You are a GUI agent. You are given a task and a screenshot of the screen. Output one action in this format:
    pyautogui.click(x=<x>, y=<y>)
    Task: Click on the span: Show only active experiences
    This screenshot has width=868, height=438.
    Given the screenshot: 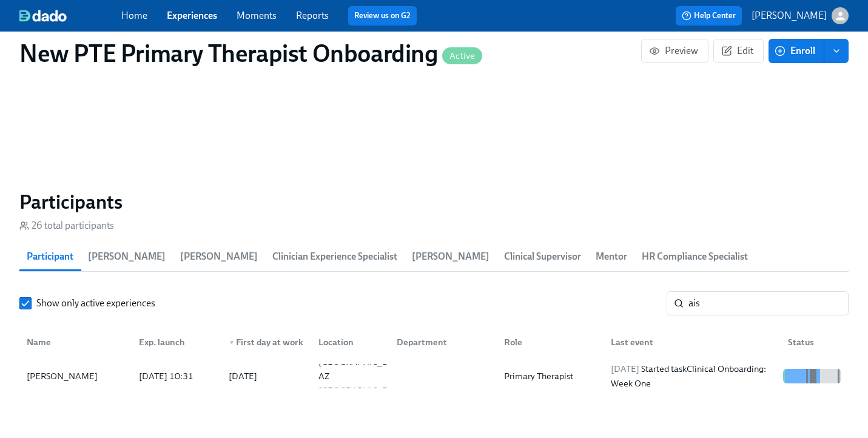 What is the action you would take?
    pyautogui.click(x=96, y=304)
    